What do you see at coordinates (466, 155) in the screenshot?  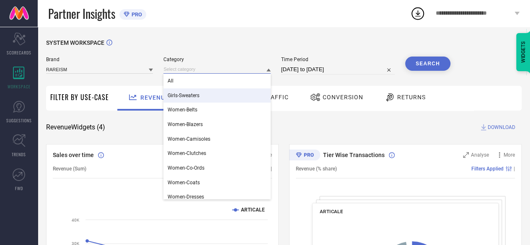 I see `svg: Zoom` at bounding box center [466, 155].